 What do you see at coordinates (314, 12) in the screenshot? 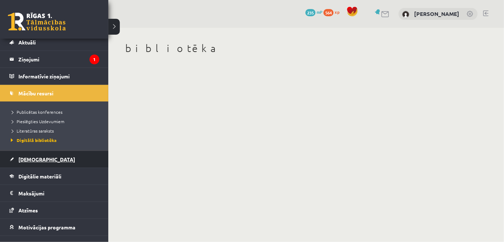
I see `a: 235 mP` at bounding box center [314, 12].